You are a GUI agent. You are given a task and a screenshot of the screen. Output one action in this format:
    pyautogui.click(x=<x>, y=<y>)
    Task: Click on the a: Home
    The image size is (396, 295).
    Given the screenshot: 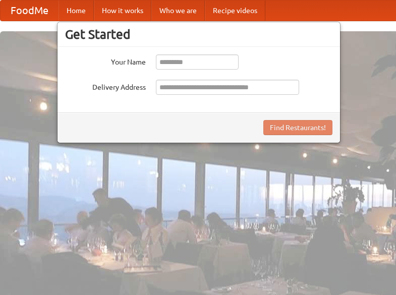 What is the action you would take?
    pyautogui.click(x=76, y=11)
    